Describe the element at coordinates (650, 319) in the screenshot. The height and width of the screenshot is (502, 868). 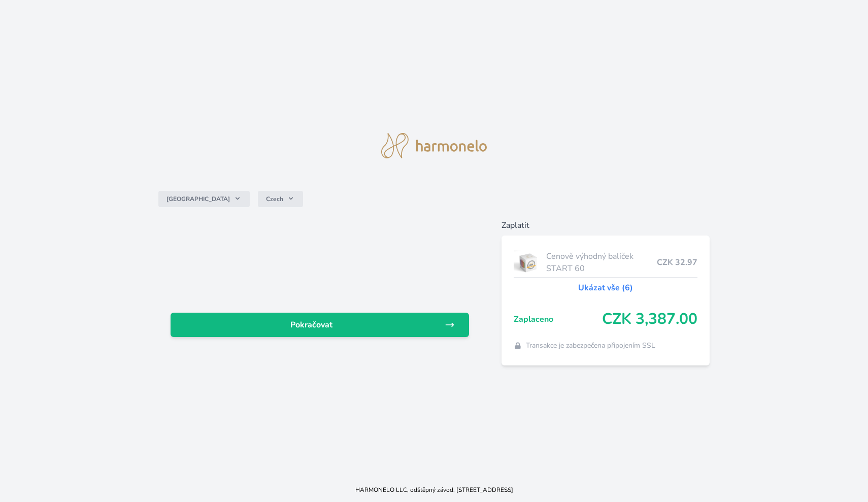
I see `span: CZK 3,387.00` at that location.